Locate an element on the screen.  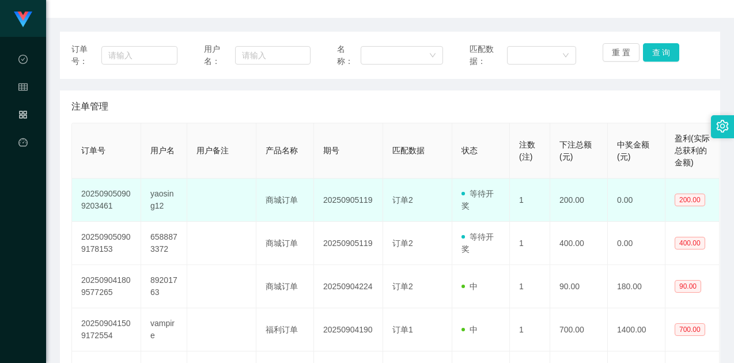
span: 状态 is located at coordinates (469, 150).